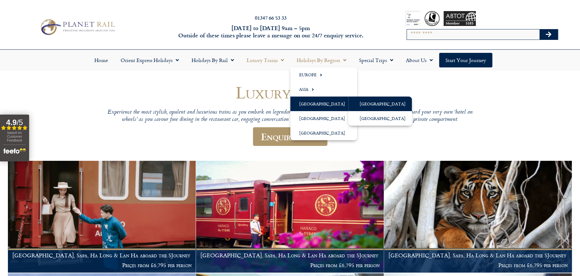 This screenshot has height=276, width=580. What do you see at coordinates (290, 60) in the screenshot?
I see `nav: Menu` at bounding box center [290, 60].